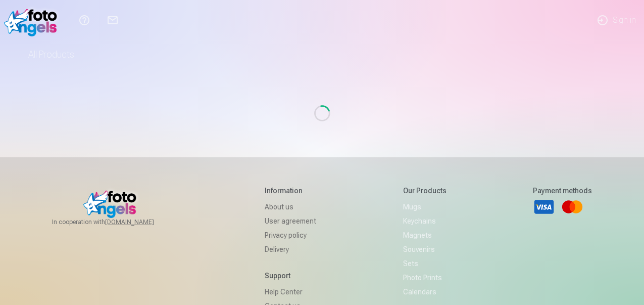  Describe the element at coordinates (291, 275) in the screenshot. I see `h5: Support` at that location.